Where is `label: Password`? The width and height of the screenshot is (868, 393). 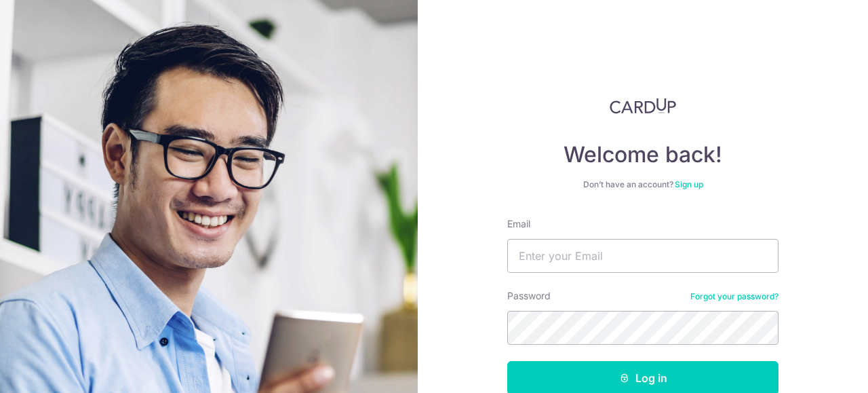 label: Password is located at coordinates (529, 296).